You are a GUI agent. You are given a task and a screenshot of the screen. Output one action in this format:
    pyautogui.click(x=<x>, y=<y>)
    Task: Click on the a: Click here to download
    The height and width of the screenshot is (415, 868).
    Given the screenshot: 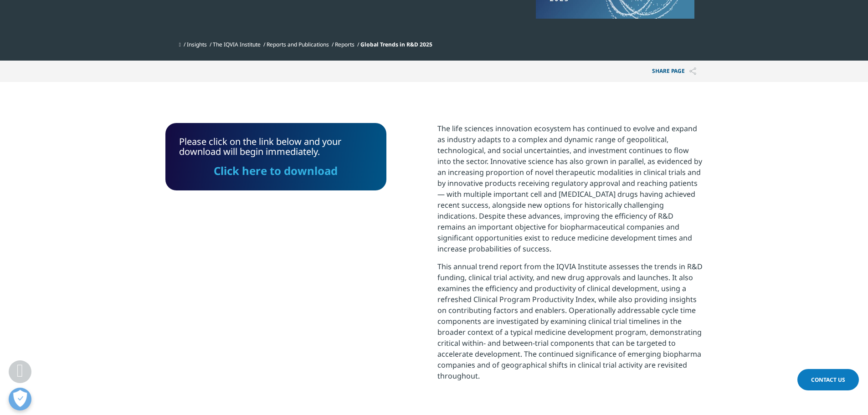 What is the action you would take?
    pyautogui.click(x=276, y=170)
    